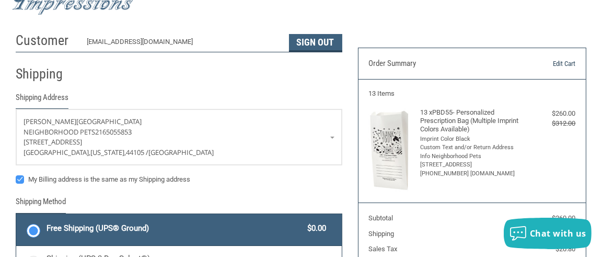  What do you see at coordinates (113, 132) in the screenshot?
I see `span: 2165055853` at bounding box center [113, 132].